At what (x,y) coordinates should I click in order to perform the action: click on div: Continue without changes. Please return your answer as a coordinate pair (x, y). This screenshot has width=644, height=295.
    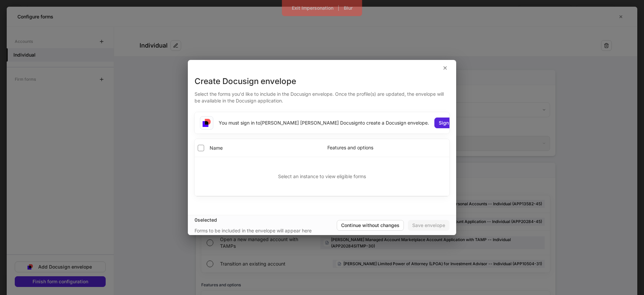
    Looking at the image, I should click on (370, 225).